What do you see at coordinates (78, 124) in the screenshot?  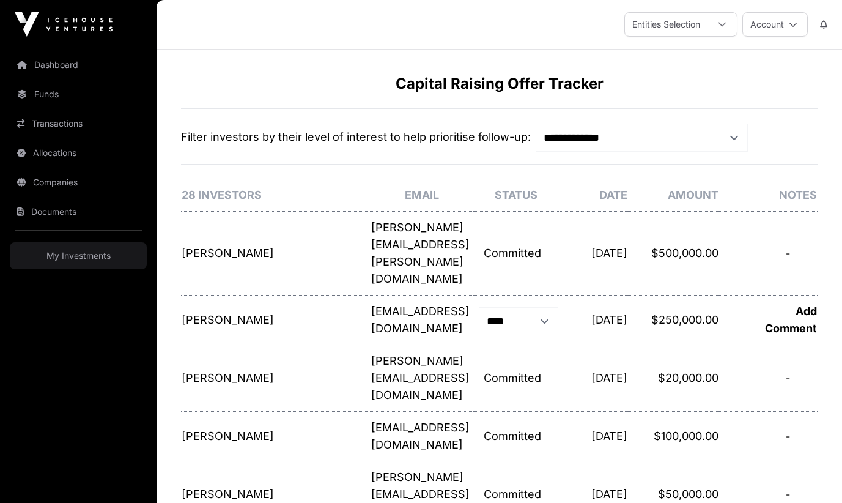 I see `a: Transactions` at bounding box center [78, 124].